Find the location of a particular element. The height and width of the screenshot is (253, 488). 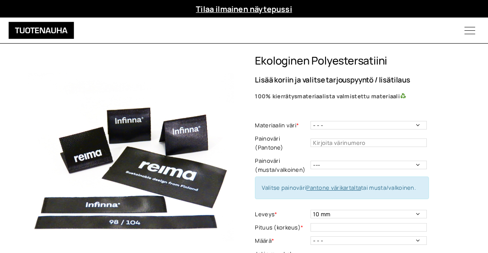

img: Tuotenauha Oy is located at coordinates (41, 30).